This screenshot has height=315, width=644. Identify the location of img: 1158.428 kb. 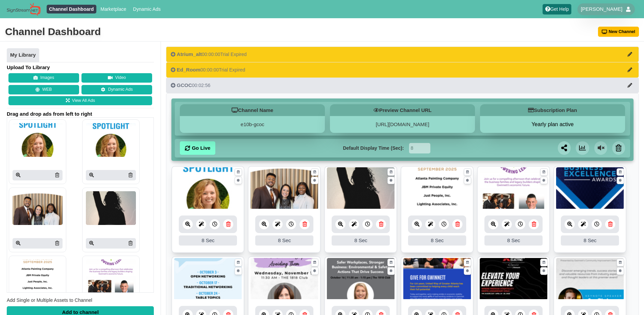
(590, 279).